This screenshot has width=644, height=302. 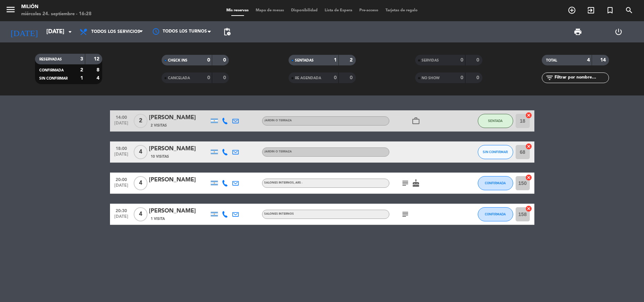 What do you see at coordinates (116, 32) in the screenshot?
I see `span: Todos los servicios` at bounding box center [116, 32].